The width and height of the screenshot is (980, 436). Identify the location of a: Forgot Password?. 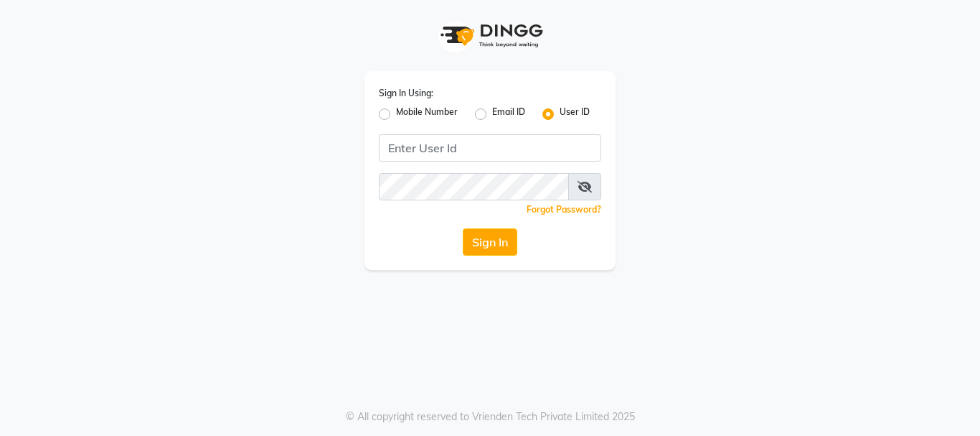
(564, 209).